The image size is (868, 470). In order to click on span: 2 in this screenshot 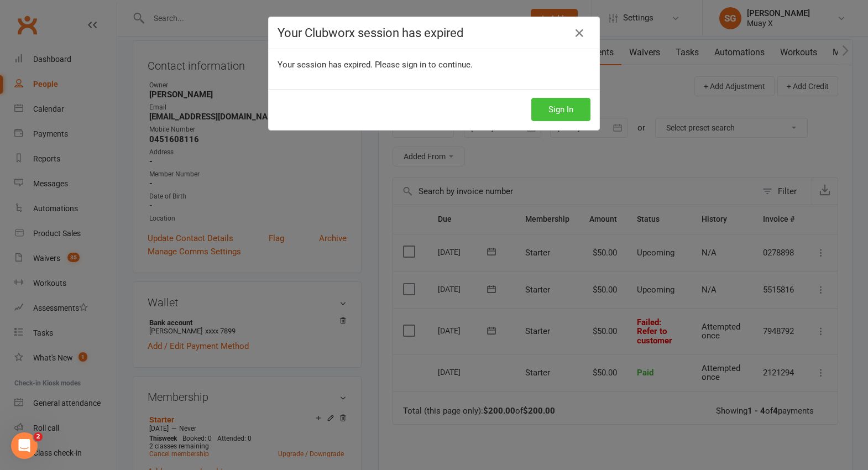, I will do `click(38, 437)`.